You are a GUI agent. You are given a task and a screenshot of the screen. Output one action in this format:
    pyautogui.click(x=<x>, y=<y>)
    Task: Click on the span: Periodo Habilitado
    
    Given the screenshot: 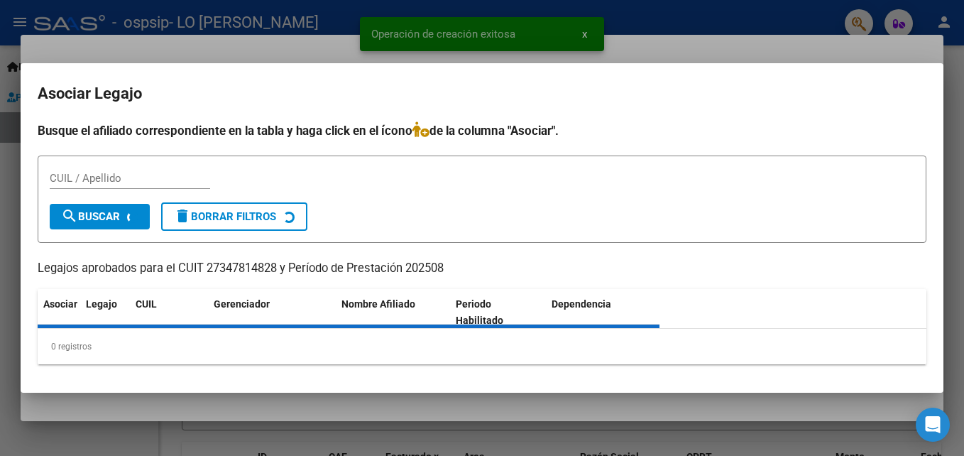 What is the action you would take?
    pyautogui.click(x=479, y=312)
    